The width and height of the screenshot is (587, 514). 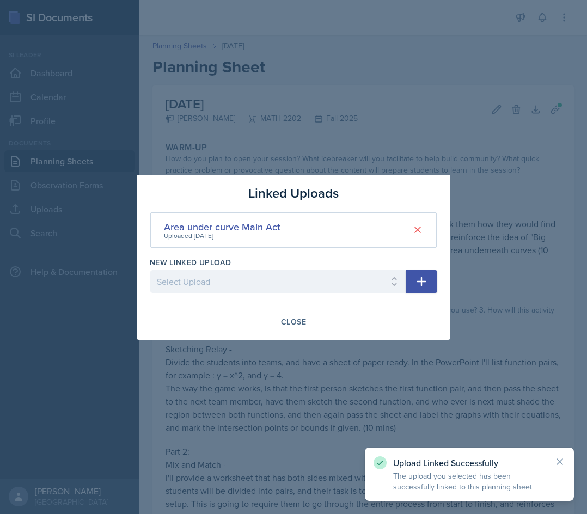 What do you see at coordinates (293, 322) in the screenshot?
I see `div: Close` at bounding box center [293, 322].